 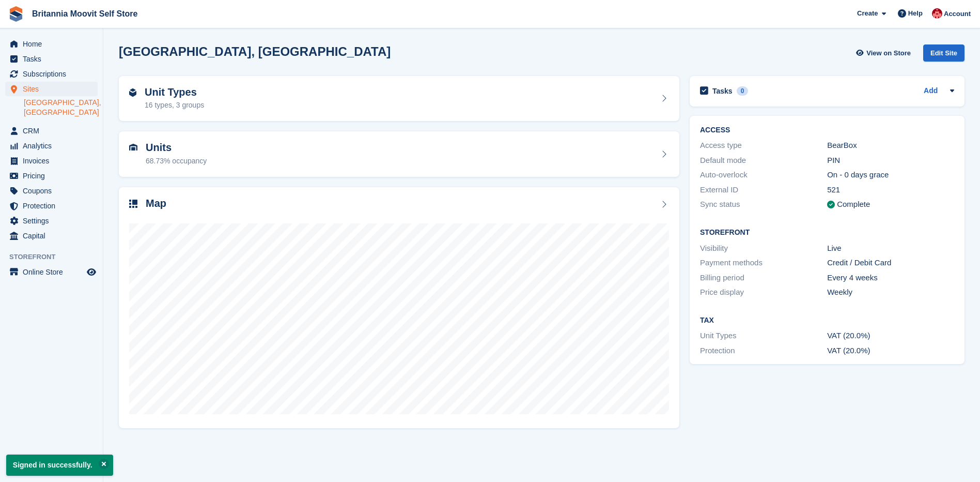 I want to click on div: Default mode, so click(x=764, y=160).